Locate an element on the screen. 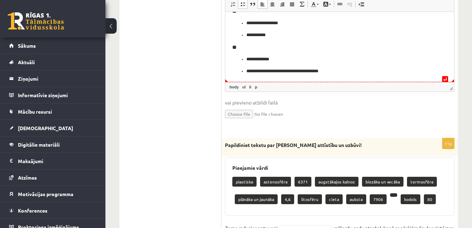 This screenshot has width=472, height=228. p: auksta is located at coordinates (356, 199).